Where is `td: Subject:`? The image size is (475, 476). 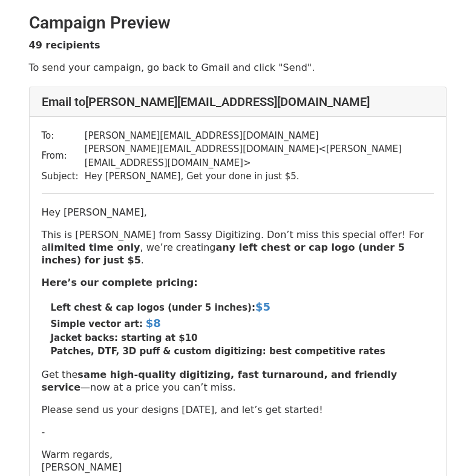
td: Subject: is located at coordinates (63, 177).